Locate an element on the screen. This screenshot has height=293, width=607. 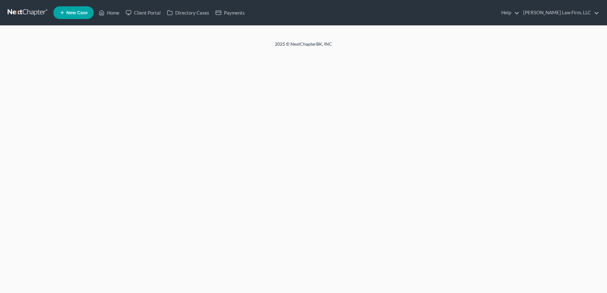
new-legal-case-button: New Case is located at coordinates (73, 13).